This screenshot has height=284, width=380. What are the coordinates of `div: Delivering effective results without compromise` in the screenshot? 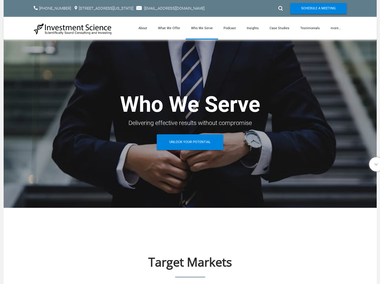 It's located at (190, 123).